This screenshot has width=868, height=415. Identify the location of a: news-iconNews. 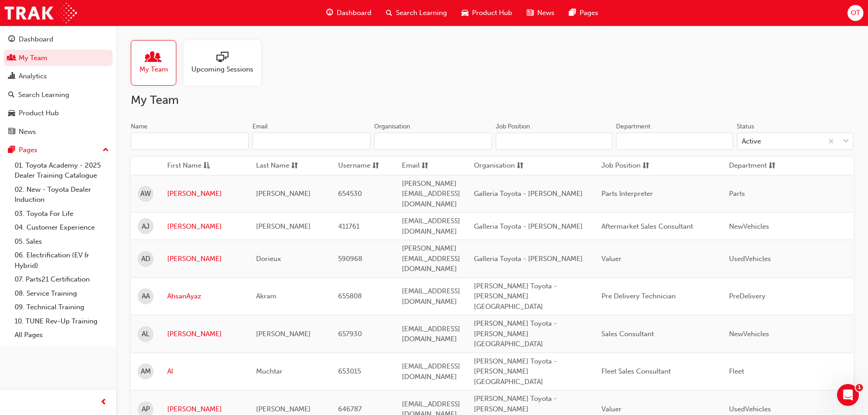
(540, 13).